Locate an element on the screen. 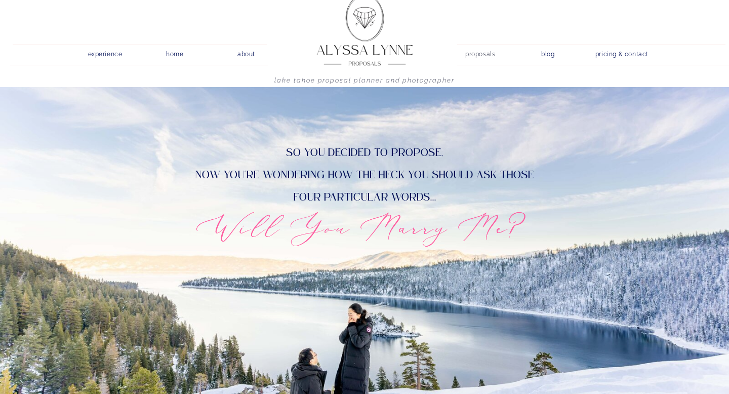  nav: pricing & contact is located at coordinates (622, 55).